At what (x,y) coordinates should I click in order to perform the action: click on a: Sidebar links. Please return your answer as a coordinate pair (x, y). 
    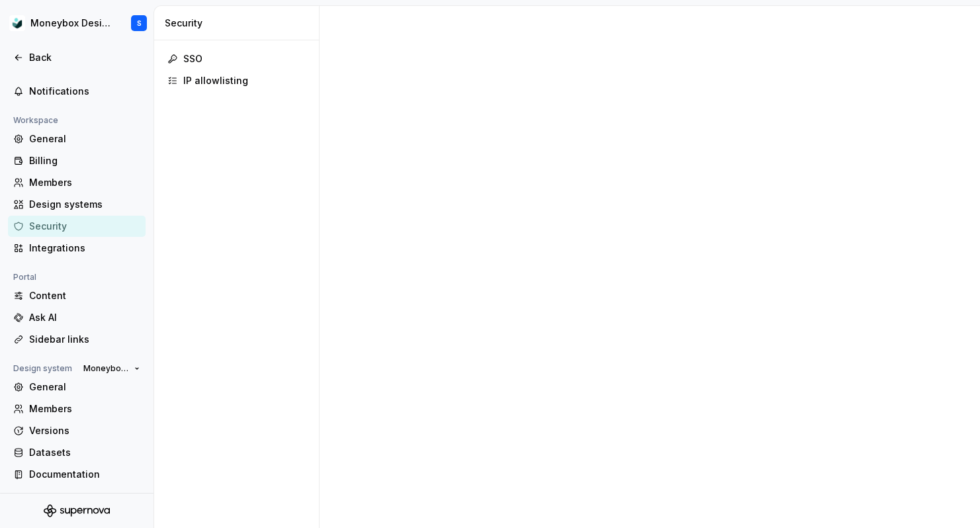
    Looking at the image, I should click on (76, 339).